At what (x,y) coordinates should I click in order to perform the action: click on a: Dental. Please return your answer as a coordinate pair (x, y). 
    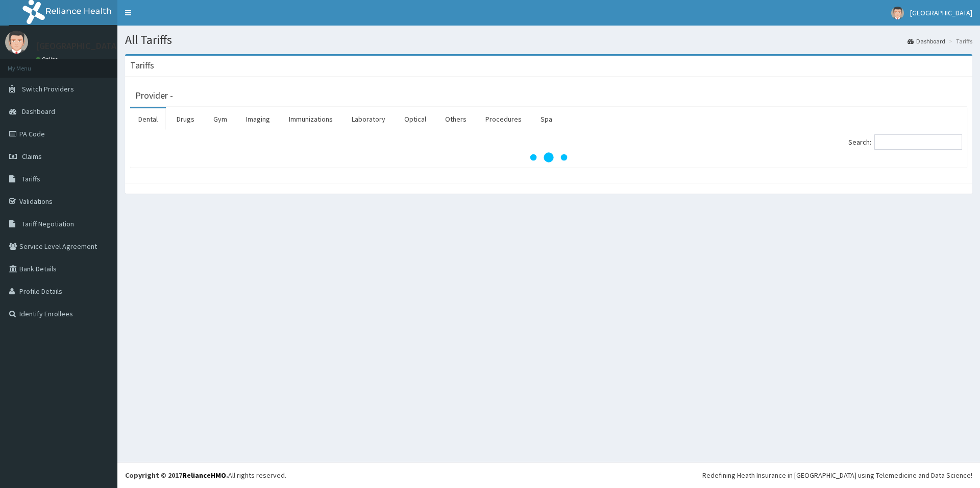
    Looking at the image, I should click on (148, 119).